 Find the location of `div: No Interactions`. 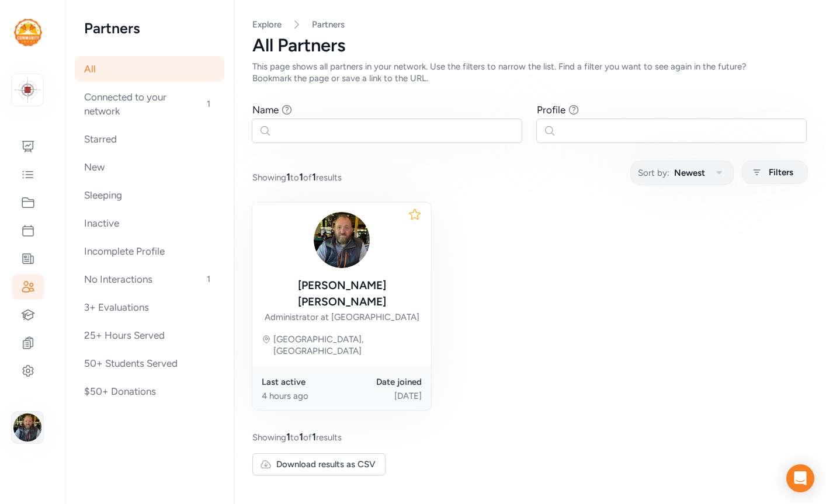

div: No Interactions is located at coordinates (150, 280).